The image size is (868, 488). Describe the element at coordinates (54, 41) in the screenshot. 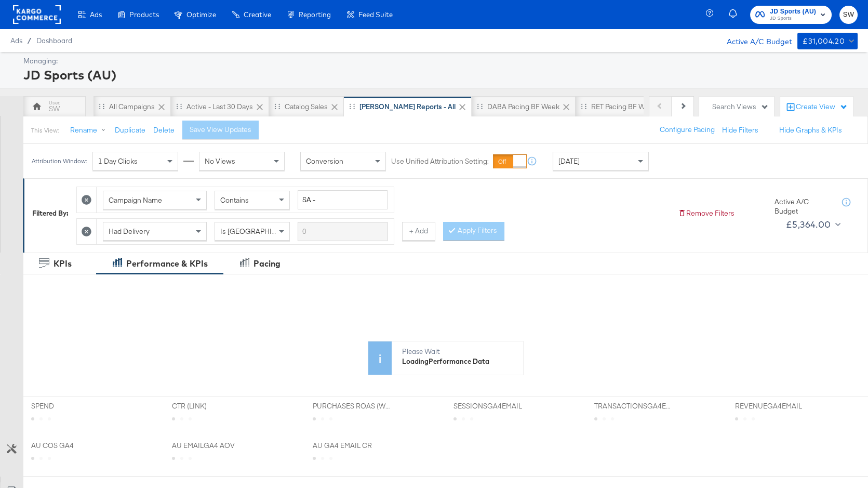

I see `span: Dashboard` at that location.